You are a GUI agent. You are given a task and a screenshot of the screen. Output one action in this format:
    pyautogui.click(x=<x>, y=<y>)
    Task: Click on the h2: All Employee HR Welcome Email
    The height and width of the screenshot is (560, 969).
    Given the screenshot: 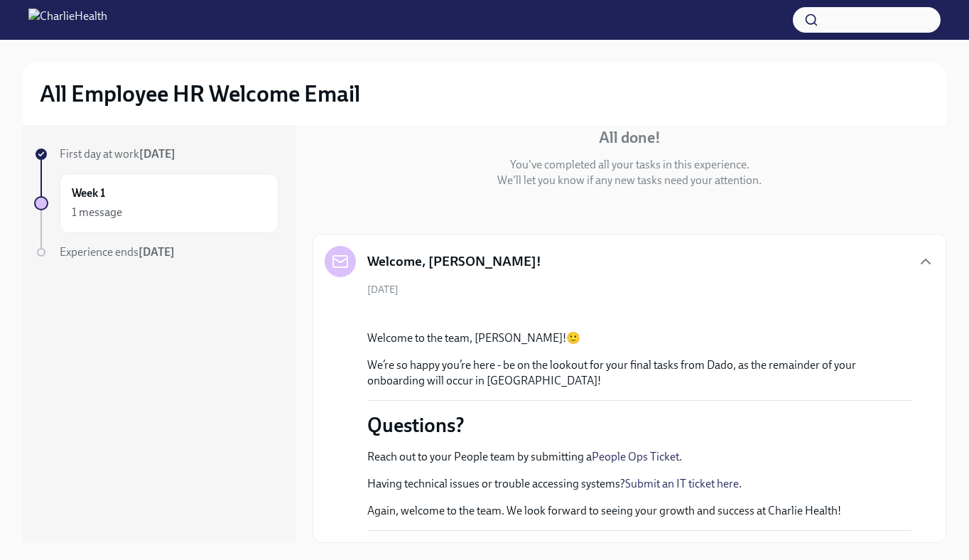 What is the action you would take?
    pyautogui.click(x=200, y=94)
    